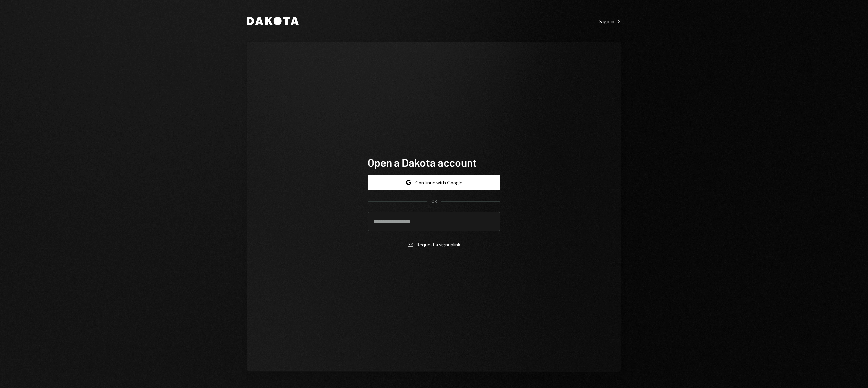 The image size is (868, 388). I want to click on button: Request a signuplink, so click(434, 245).